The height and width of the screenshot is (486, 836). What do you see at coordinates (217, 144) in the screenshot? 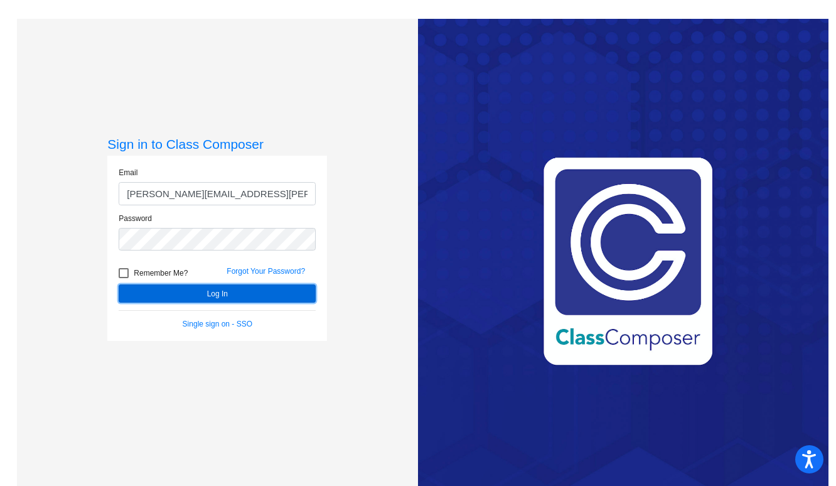
I see `h3: Sign in to Class Composer` at bounding box center [217, 144].